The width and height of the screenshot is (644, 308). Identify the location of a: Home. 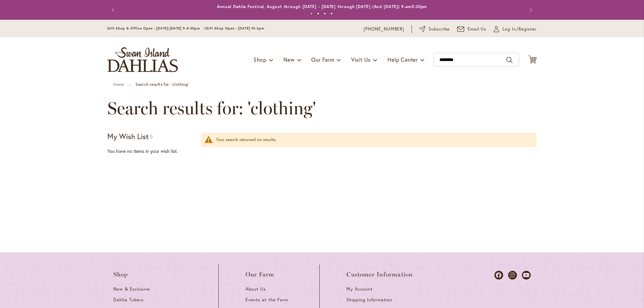
(118, 84).